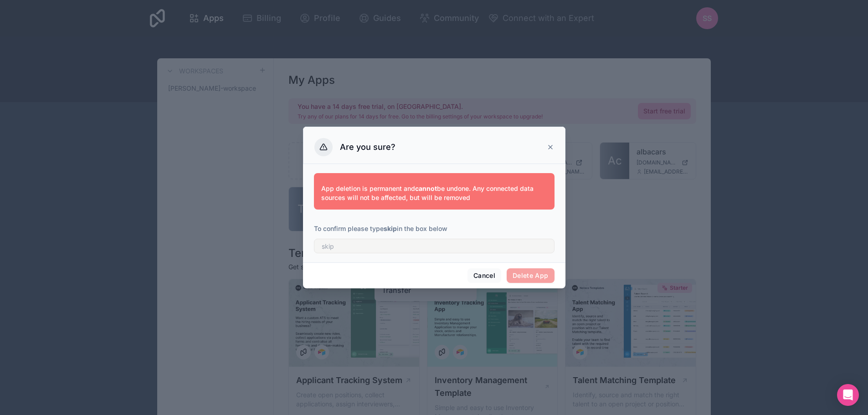  I want to click on p: App deletion is permanent and be undone. Any connected data sources will not be affected, but wil..., so click(434, 193).